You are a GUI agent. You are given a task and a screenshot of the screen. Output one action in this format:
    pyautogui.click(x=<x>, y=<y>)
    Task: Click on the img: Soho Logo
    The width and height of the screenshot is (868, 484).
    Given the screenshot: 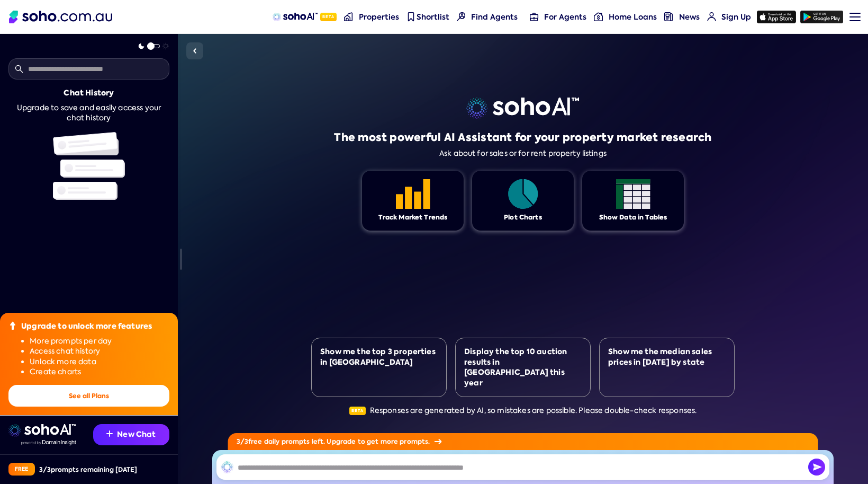 What is the action you would take?
    pyautogui.click(x=60, y=17)
    